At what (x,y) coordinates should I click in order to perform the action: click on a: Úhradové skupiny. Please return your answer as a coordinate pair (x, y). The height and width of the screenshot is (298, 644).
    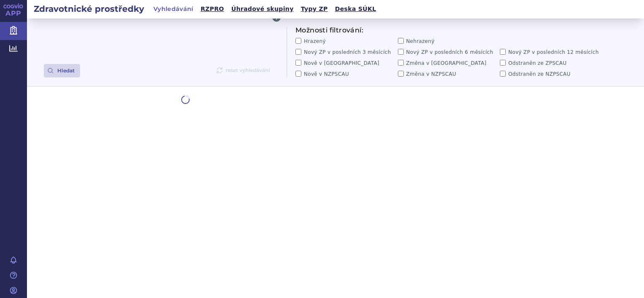
    Looking at the image, I should click on (262, 9).